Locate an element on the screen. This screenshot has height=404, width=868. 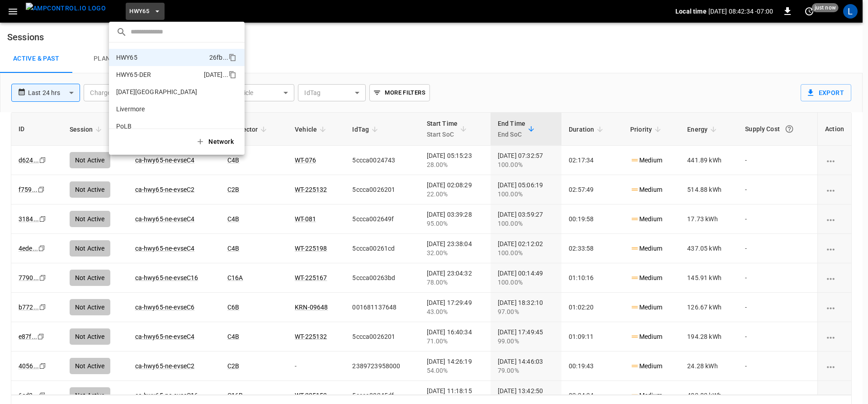
p: PoLB is located at coordinates (160, 126).